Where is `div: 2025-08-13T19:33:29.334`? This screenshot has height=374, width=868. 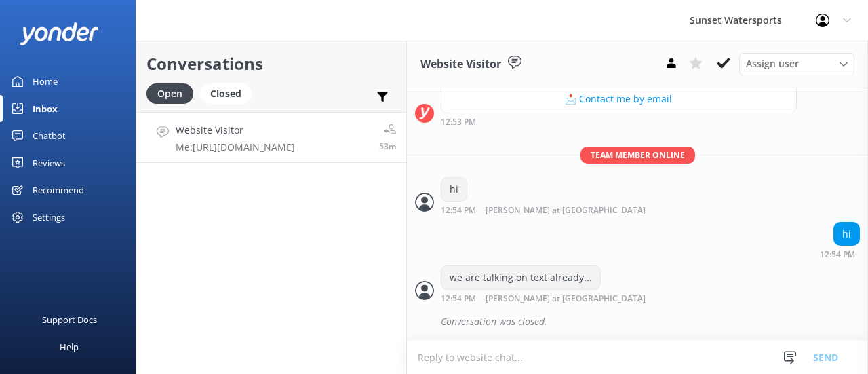
div: 2025-08-13T19:33:29.334 is located at coordinates (638, 322).